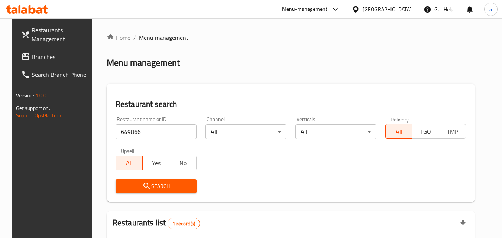 The image size is (502, 238). What do you see at coordinates (41, 95) in the screenshot?
I see `span: 1.0.0` at bounding box center [41, 95].